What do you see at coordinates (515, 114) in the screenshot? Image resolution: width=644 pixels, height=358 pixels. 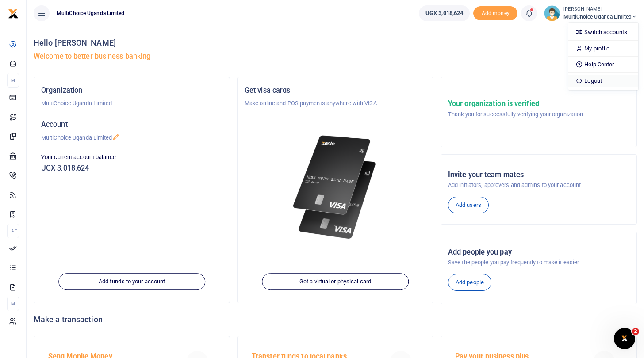 I see `p: Thank you for successfully verifying your organization` at bounding box center [515, 114].